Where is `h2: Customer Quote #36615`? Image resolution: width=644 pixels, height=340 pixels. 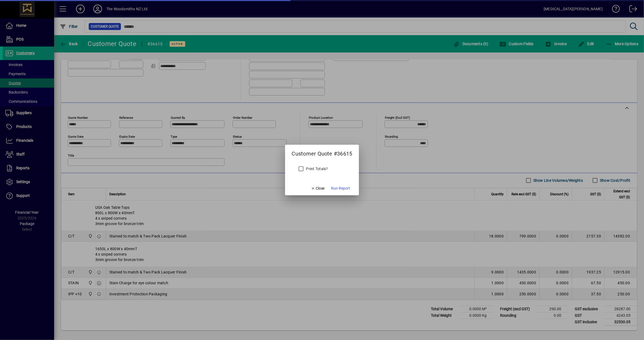
h2: Customer Quote #36615 is located at coordinates (322, 151).